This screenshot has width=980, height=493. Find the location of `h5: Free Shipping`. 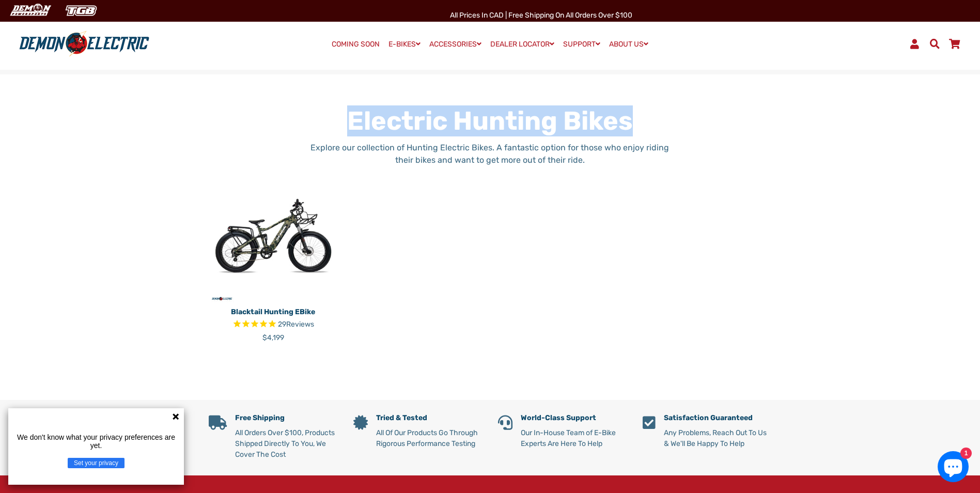

h5: Free Shipping is located at coordinates (287, 419).